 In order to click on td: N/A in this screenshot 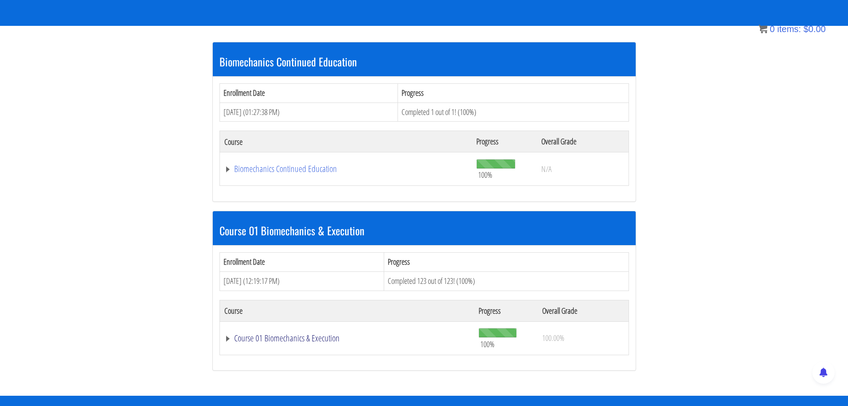, I will do `click(583, 169)`.